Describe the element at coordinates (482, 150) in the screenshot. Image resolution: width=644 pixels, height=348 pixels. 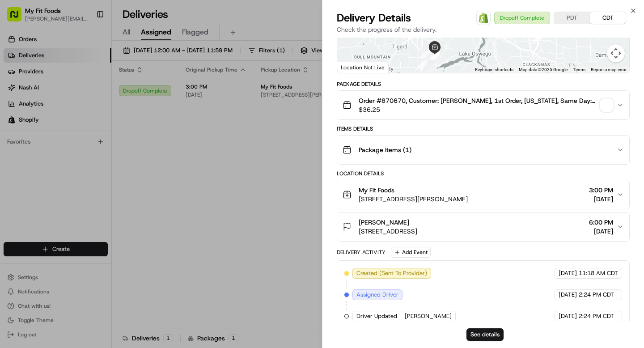
I see `button: Package Items (1)` at that location.